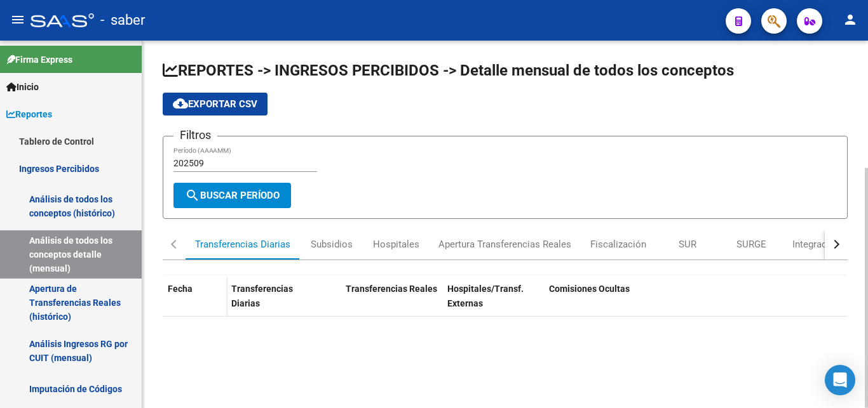 The image size is (868, 408). Describe the element at coordinates (18, 19) in the screenshot. I see `mat-icon: menu` at that location.